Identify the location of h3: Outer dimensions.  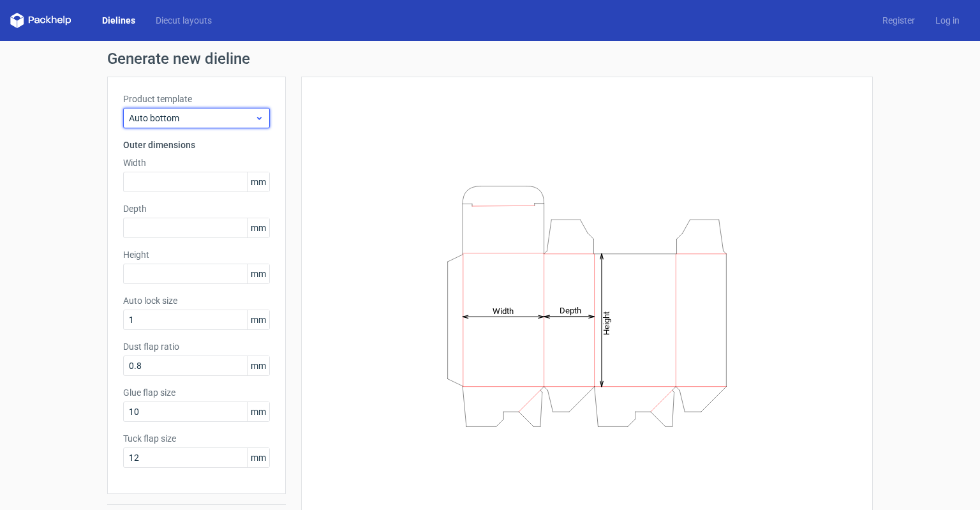
(197, 144).